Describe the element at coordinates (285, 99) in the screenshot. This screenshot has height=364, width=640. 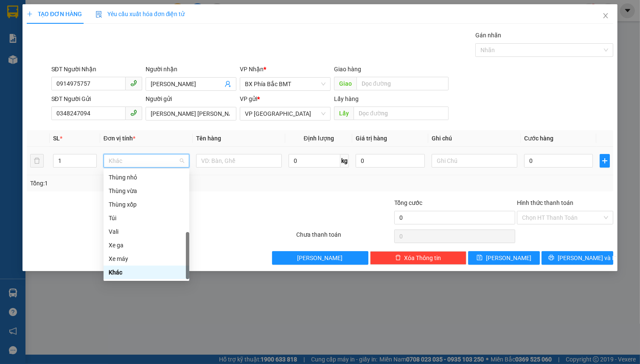
I see `div: VP gửi` at that location.